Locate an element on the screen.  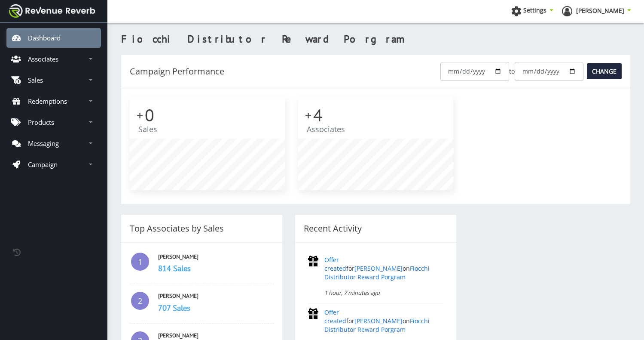
img: ph-profile.png is located at coordinates (567, 11).